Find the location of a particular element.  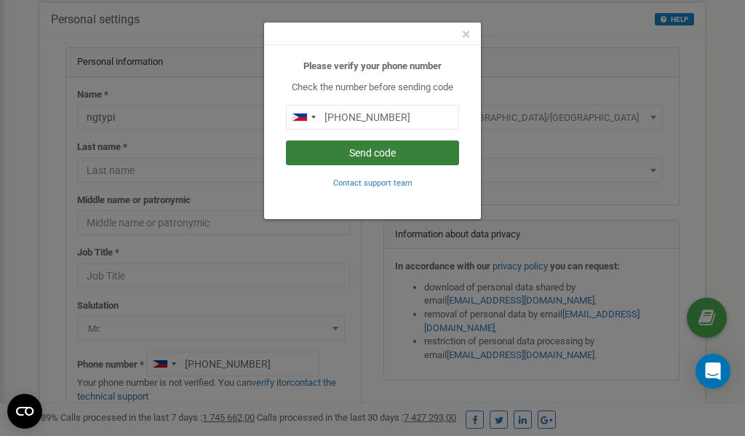

b: Please verify your phone number is located at coordinates (372, 65).